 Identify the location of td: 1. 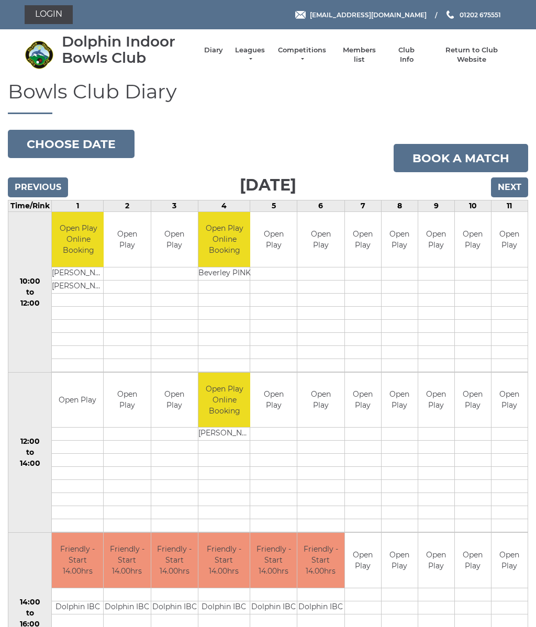
(77, 206).